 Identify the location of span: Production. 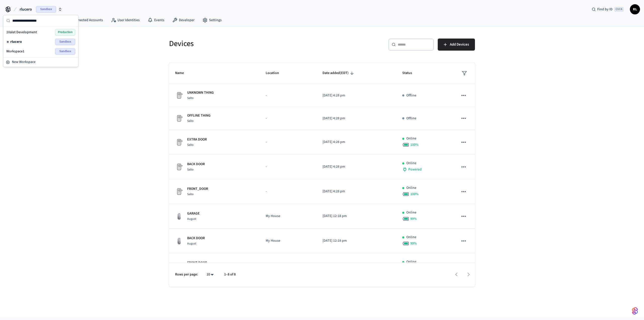
(65, 32).